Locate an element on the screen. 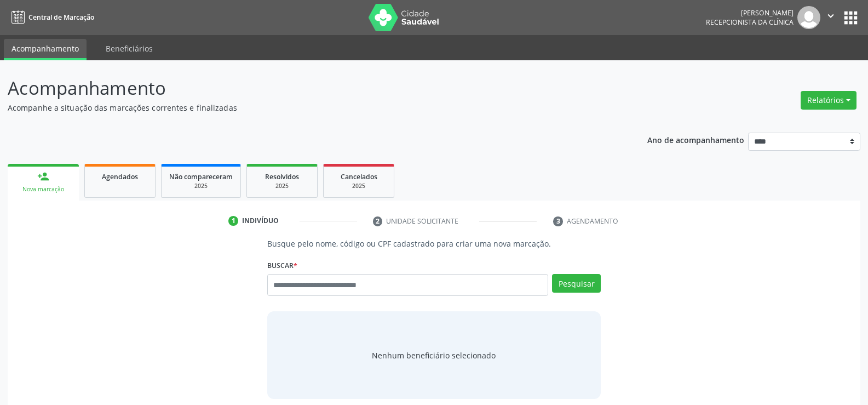 The image size is (868, 405). p: Acompanhe a situação das marcações correntes e finalizadas is located at coordinates (306, 107).